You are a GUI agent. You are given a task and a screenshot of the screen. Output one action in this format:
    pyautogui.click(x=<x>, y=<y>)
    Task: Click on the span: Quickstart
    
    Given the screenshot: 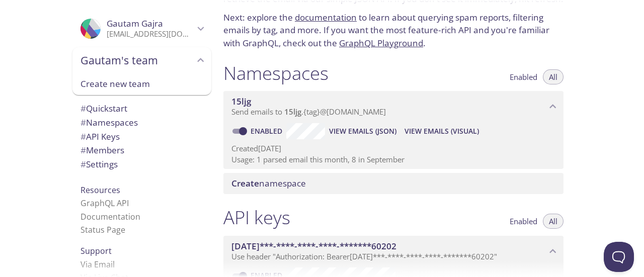 What is the action you would take?
    pyautogui.click(x=104, y=108)
    